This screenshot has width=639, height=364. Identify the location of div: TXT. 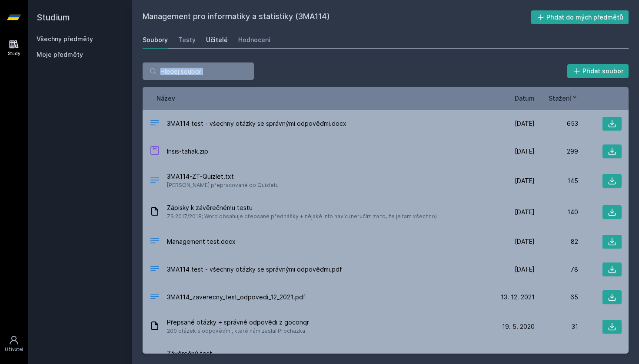
(154, 182).